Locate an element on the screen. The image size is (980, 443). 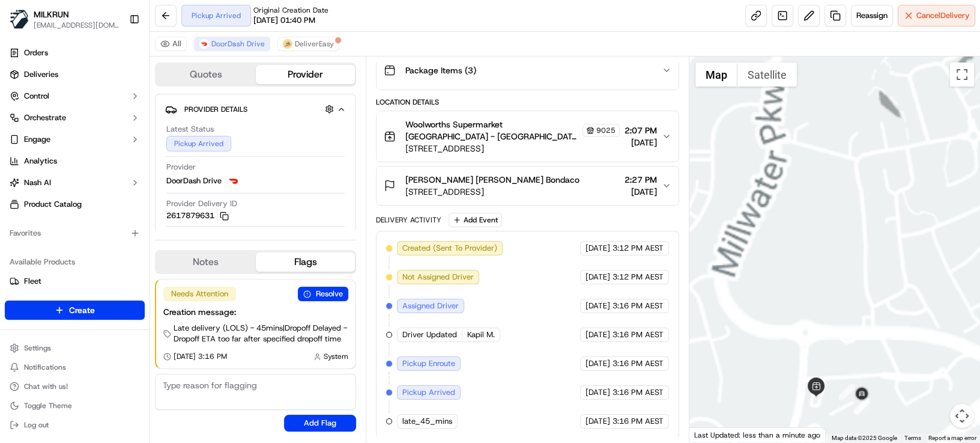
div: Favorites is located at coordinates (74, 233).